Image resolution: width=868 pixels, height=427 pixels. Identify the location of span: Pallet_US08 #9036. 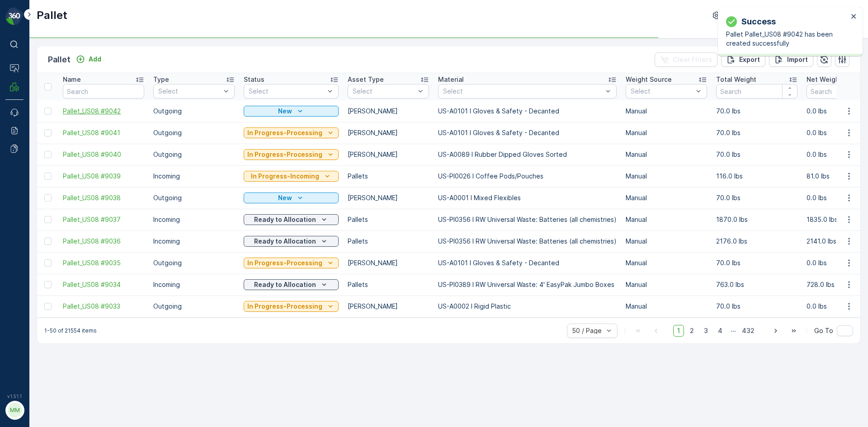
(104, 241).